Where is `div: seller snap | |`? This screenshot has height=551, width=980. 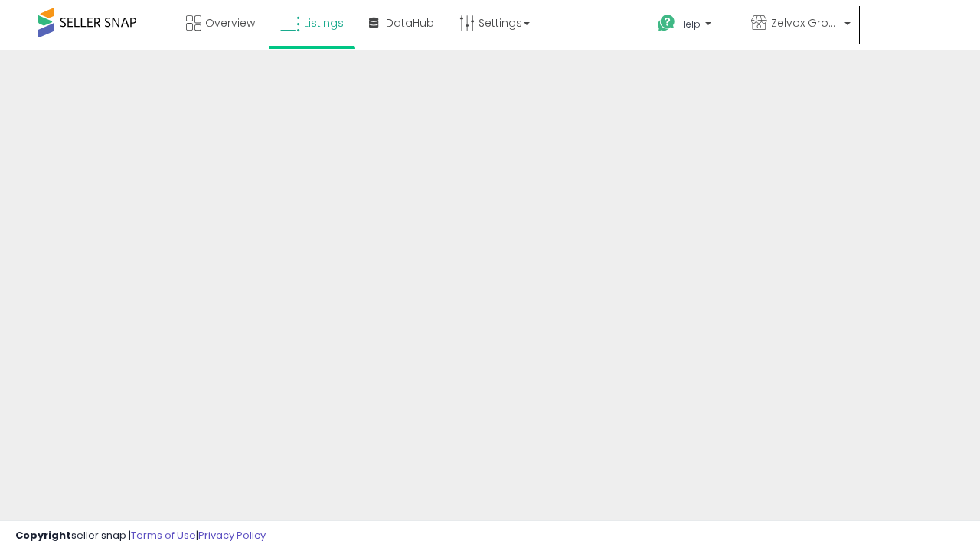 div: seller snap | | is located at coordinates (140, 536).